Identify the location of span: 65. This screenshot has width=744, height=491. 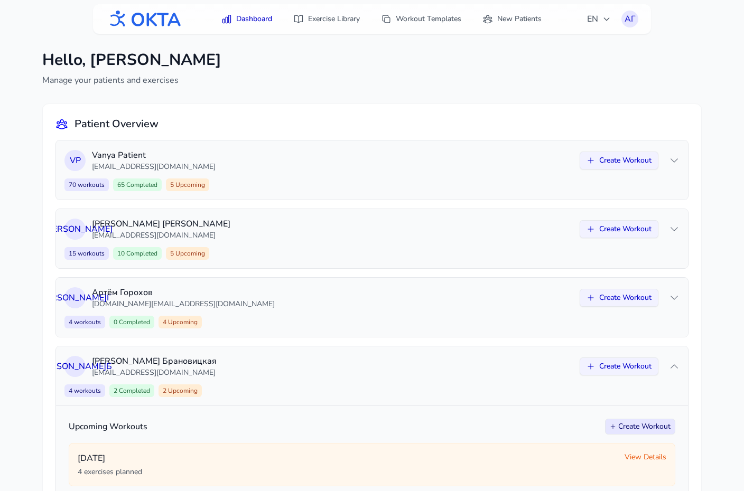
(137, 185).